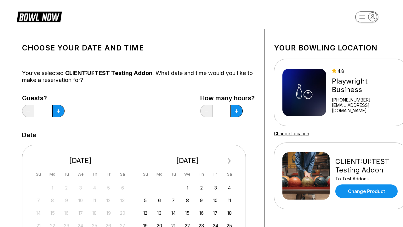 The width and height of the screenshot is (403, 227). What do you see at coordinates (367, 191) in the screenshot?
I see `a: Change Product` at bounding box center [367, 191].